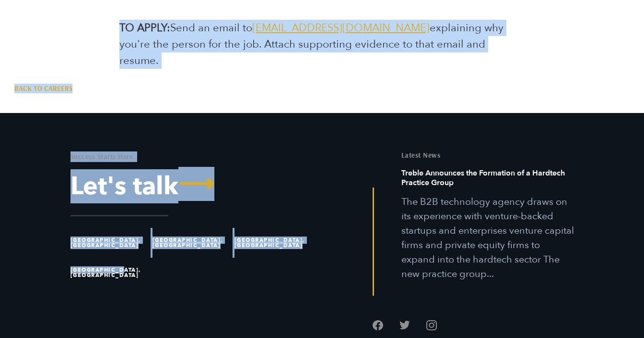 This screenshot has width=644, height=338. What do you see at coordinates (488, 181) in the screenshot?
I see `h6: Treble Announces the Formation of a Hardtech Practice Group` at bounding box center [488, 181].